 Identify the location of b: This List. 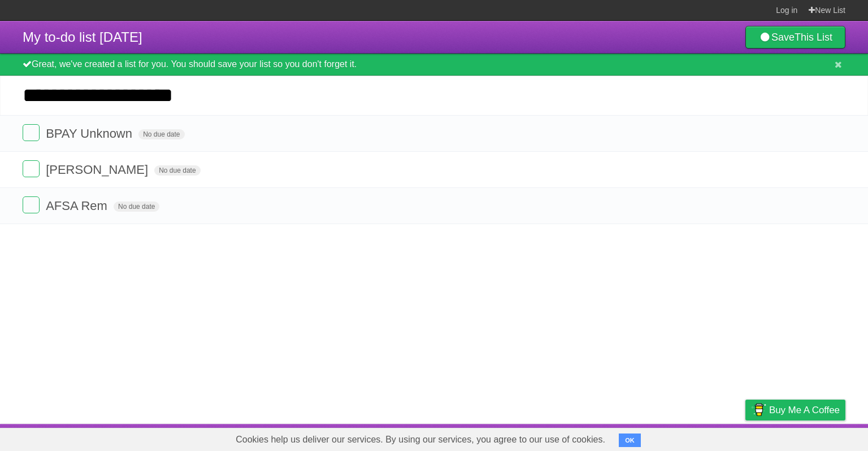
(813, 37).